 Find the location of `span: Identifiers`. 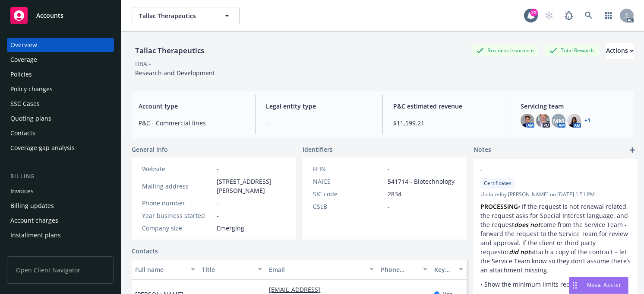

span: Identifiers is located at coordinates (317, 149).